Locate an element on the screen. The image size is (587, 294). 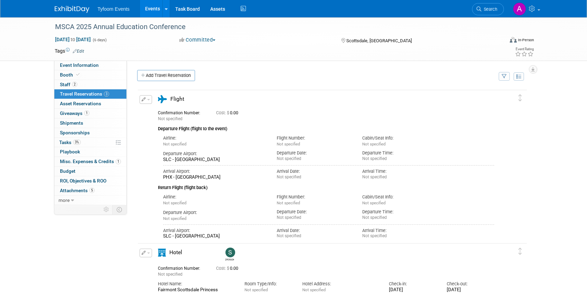
div: Check-in: is located at coordinates (412, 284).